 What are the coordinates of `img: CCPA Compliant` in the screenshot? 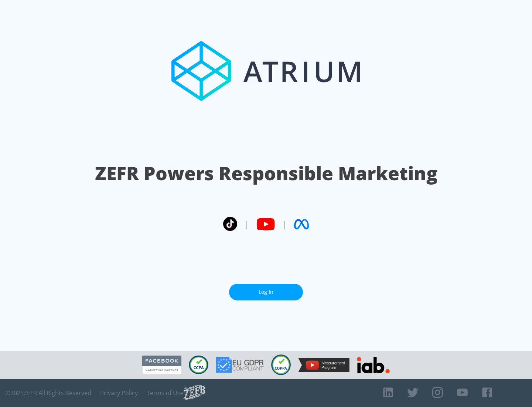 It's located at (198, 364).